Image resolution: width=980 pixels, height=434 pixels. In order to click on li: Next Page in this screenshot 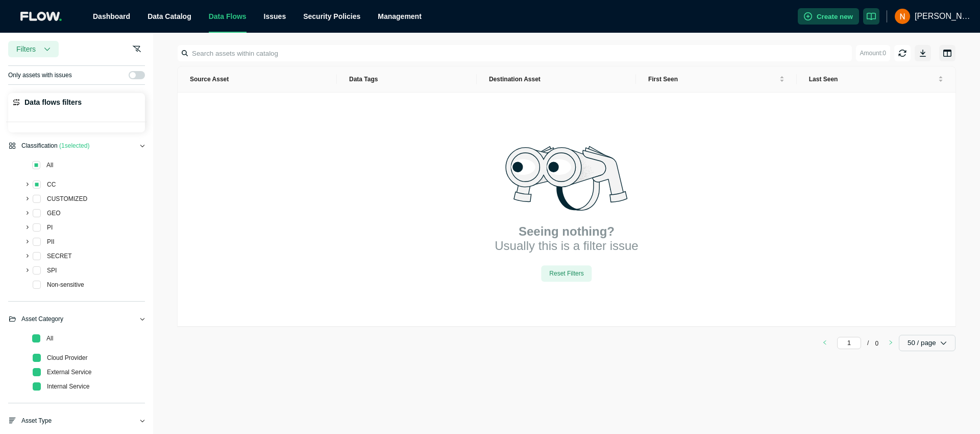, I will do `click(891, 343)`.